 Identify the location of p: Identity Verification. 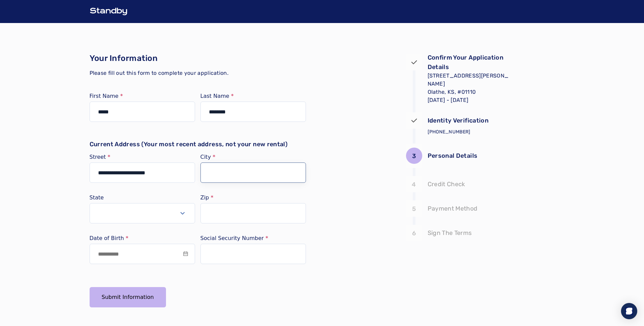
(458, 121).